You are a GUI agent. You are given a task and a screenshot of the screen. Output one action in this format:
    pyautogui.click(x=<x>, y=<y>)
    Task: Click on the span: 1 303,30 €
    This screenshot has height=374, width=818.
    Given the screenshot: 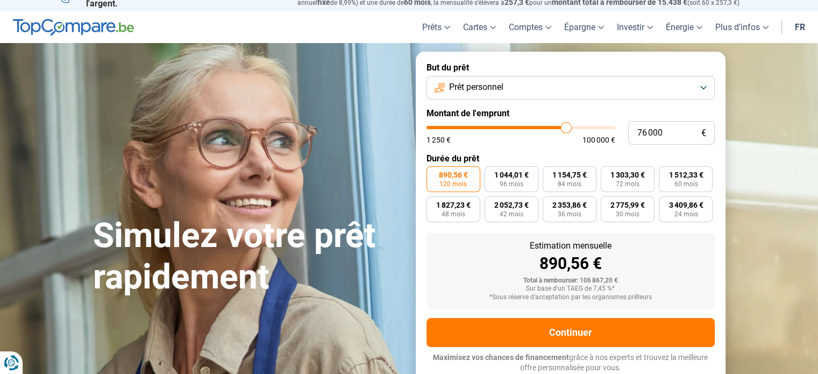 What is the action you would take?
    pyautogui.click(x=628, y=175)
    